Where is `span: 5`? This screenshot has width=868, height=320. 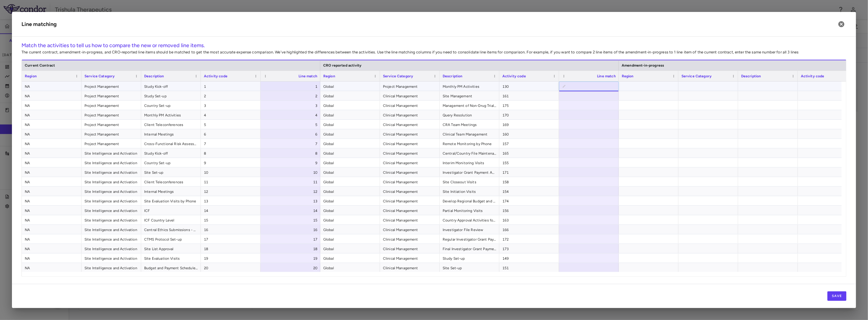 span: 5 is located at coordinates (231, 125).